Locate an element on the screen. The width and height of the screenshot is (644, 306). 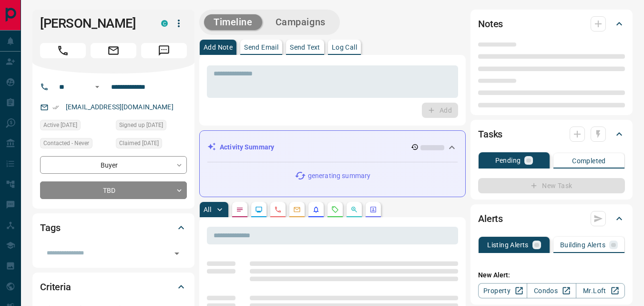
div: Activity Summary is located at coordinates (332, 147).